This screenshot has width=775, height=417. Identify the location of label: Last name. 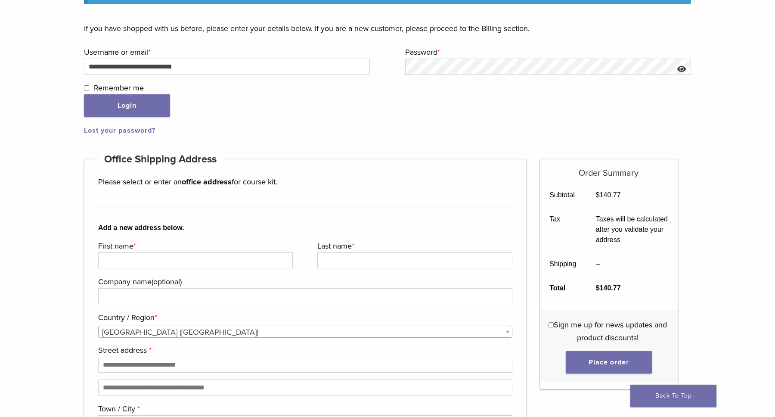
(413, 246).